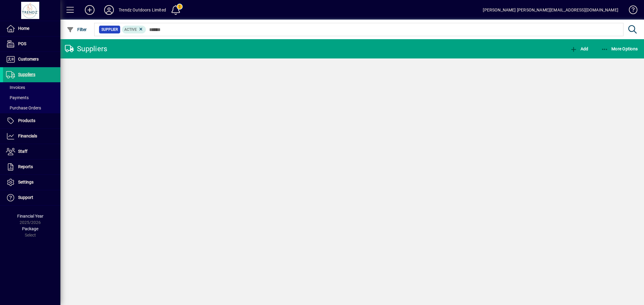 This screenshot has width=644, height=305. Describe the element at coordinates (32, 136) in the screenshot. I see `a: Financials` at that location.